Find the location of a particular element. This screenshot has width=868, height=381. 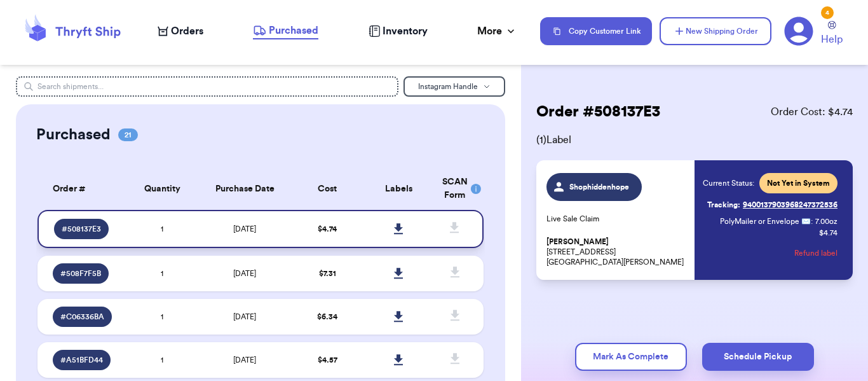

span: Purchased is located at coordinates (294, 31).